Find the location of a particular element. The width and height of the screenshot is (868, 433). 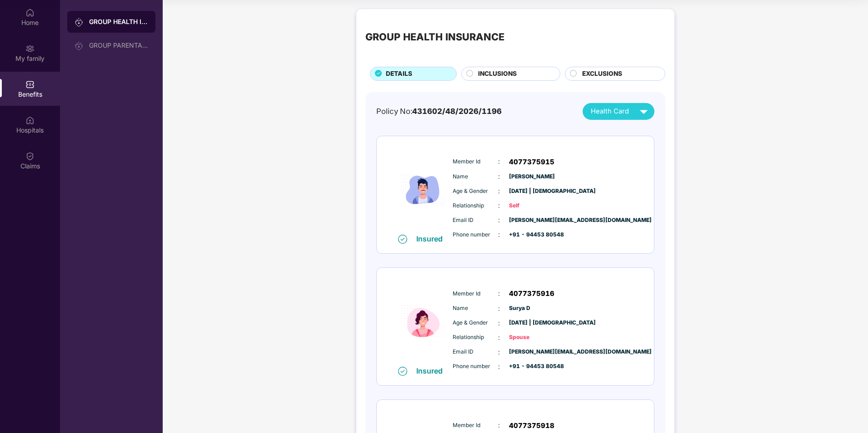

span: Self is located at coordinates (531, 205).